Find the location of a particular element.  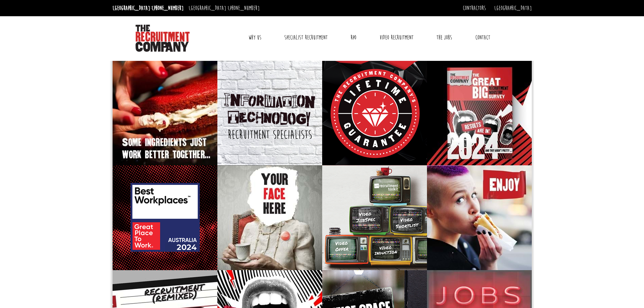

a: The Jobs is located at coordinates (444, 37).